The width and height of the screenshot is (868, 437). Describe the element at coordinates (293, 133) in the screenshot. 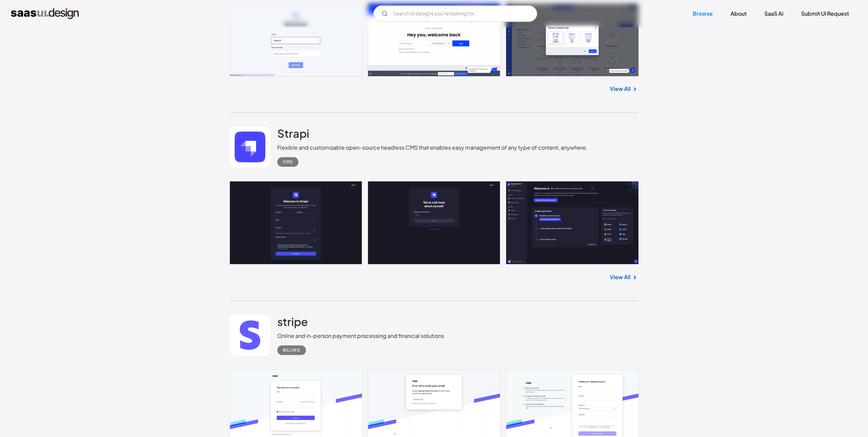

I see `h2: Strapi` at that location.